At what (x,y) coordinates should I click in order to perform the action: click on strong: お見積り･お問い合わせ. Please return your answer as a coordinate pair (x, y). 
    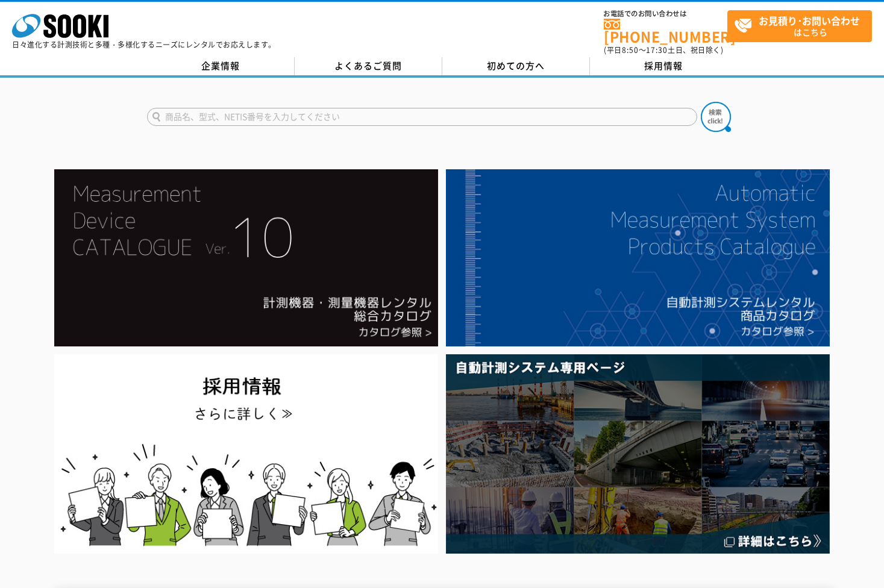
    Looking at the image, I should click on (809, 21).